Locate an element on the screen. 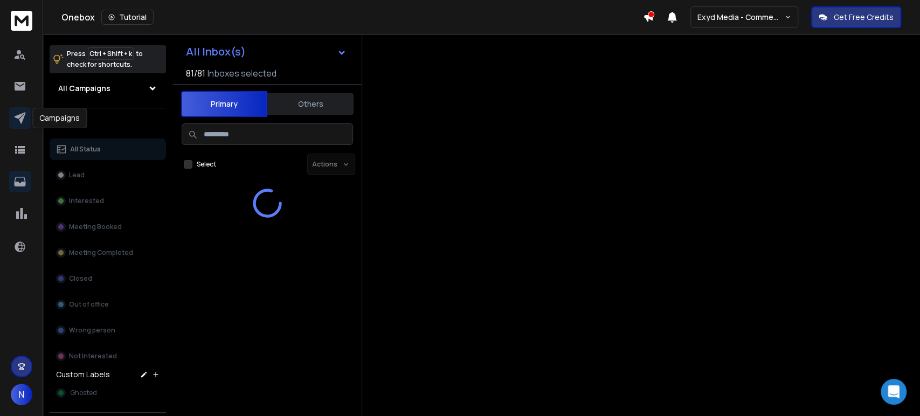  h3: Inboxes selected is located at coordinates (242, 73).